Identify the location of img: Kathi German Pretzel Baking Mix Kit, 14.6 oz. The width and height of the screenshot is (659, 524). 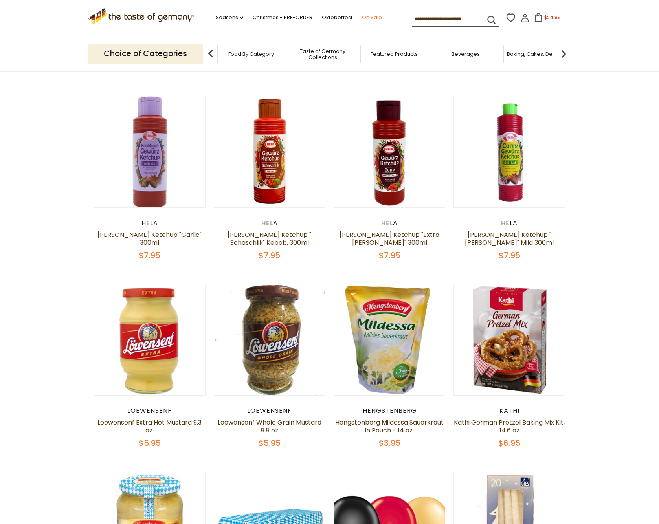
(509, 340).